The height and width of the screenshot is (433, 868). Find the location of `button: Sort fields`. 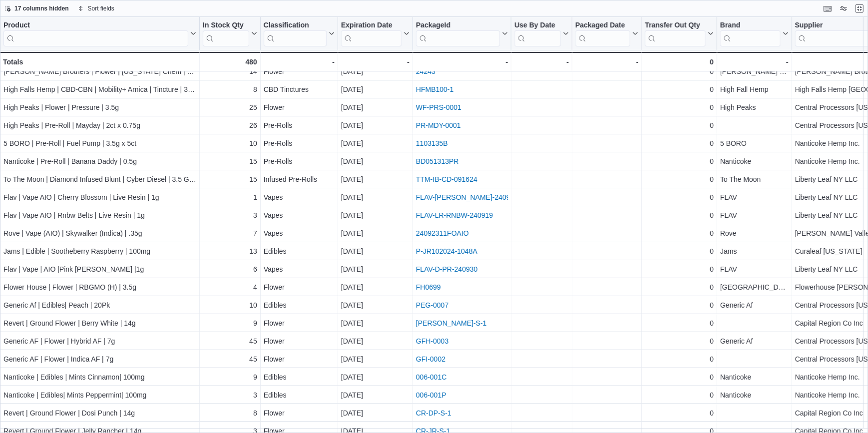

button: Sort fields is located at coordinates (96, 9).